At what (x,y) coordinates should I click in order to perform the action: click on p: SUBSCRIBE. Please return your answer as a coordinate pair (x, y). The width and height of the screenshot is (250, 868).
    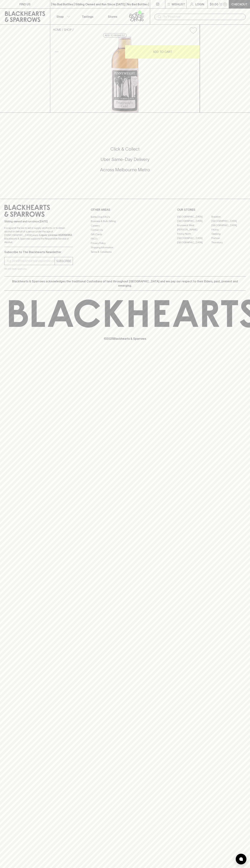
    Looking at the image, I should click on (64, 261).